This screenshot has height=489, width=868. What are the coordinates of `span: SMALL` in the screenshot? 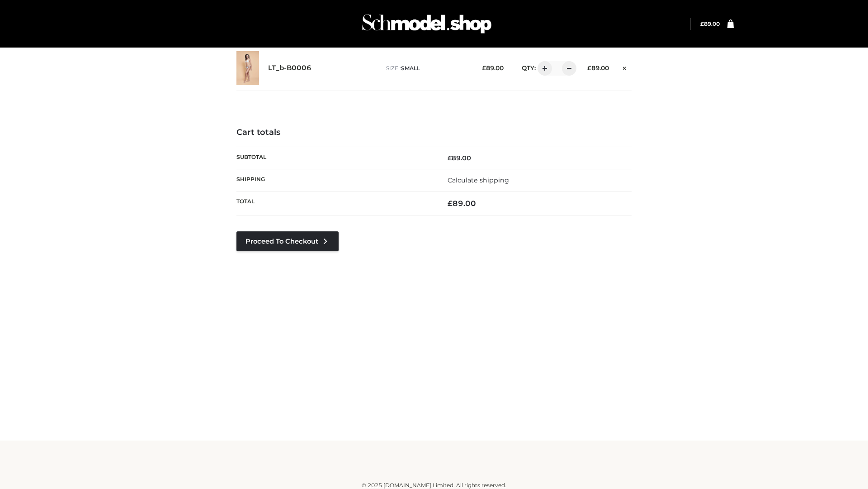 It's located at (411, 68).